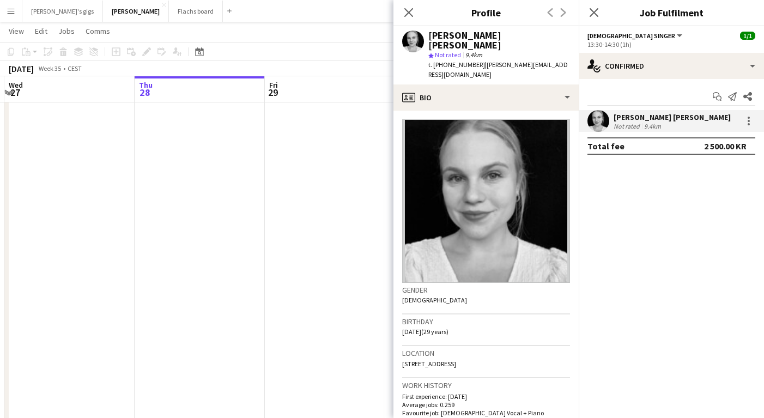 The image size is (764, 418). What do you see at coordinates (145, 92) in the screenshot?
I see `span: 28` at bounding box center [145, 92].